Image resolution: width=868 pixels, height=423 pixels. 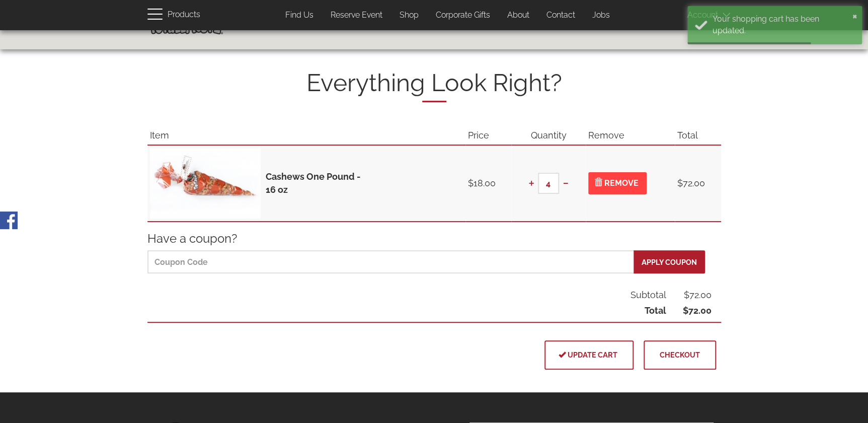 I want to click on a: Contact, so click(x=561, y=15).